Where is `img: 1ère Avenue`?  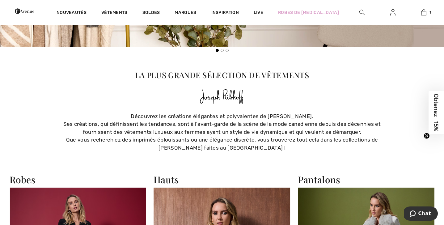
img: 1ère Avenue is located at coordinates (24, 11).